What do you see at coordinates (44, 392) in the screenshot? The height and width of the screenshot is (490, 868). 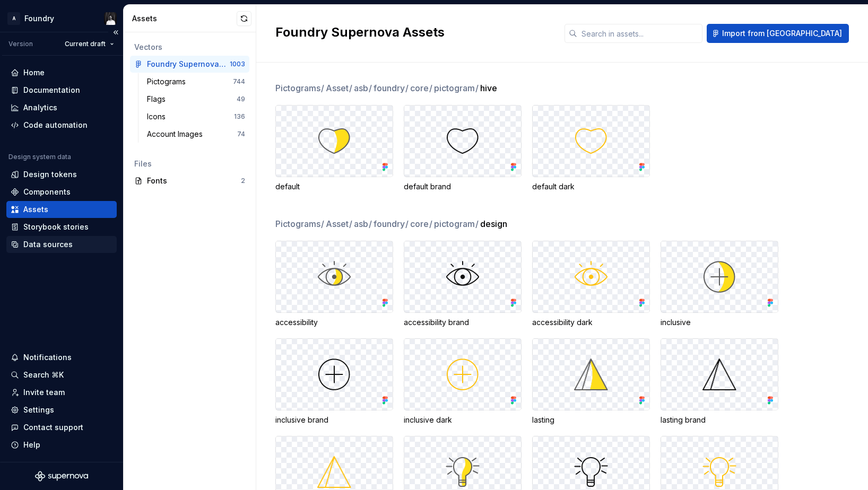 I see `div: Invite team` at bounding box center [44, 392].